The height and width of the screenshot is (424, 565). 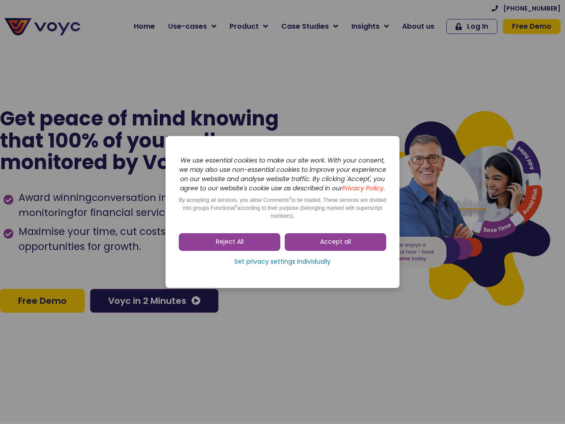 What do you see at coordinates (336, 242) in the screenshot?
I see `span: Accept all` at bounding box center [336, 242].